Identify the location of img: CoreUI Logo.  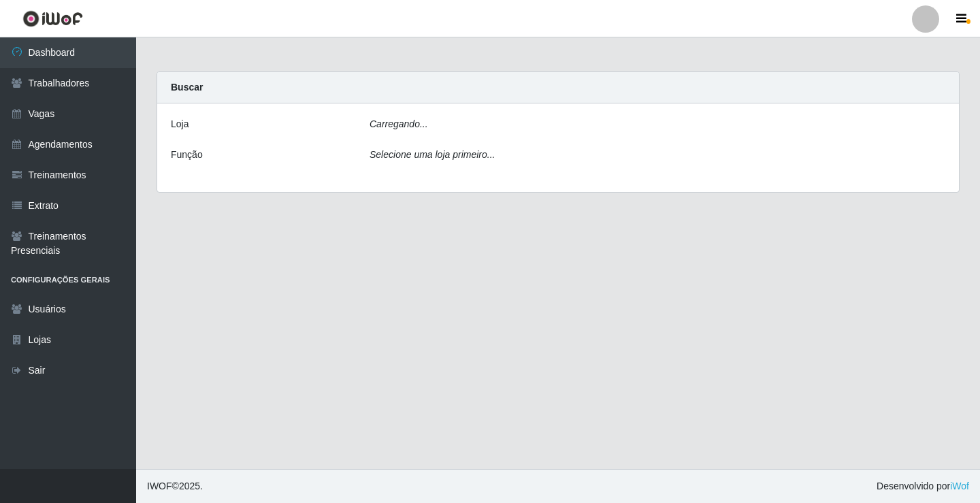
(53, 18).